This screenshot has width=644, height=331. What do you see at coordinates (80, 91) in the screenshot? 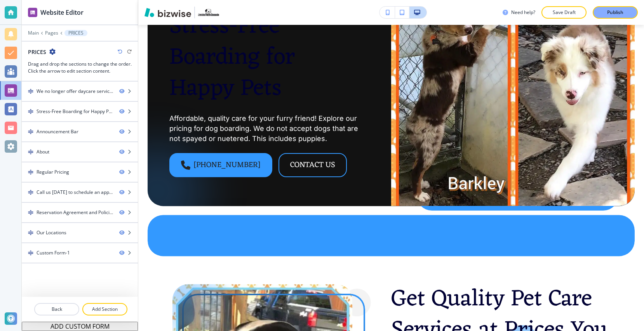
I see `div: DragWe no longer offer daycare services. We have begun our winter schedule of being closed on Tue...` at bounding box center [80, 91].